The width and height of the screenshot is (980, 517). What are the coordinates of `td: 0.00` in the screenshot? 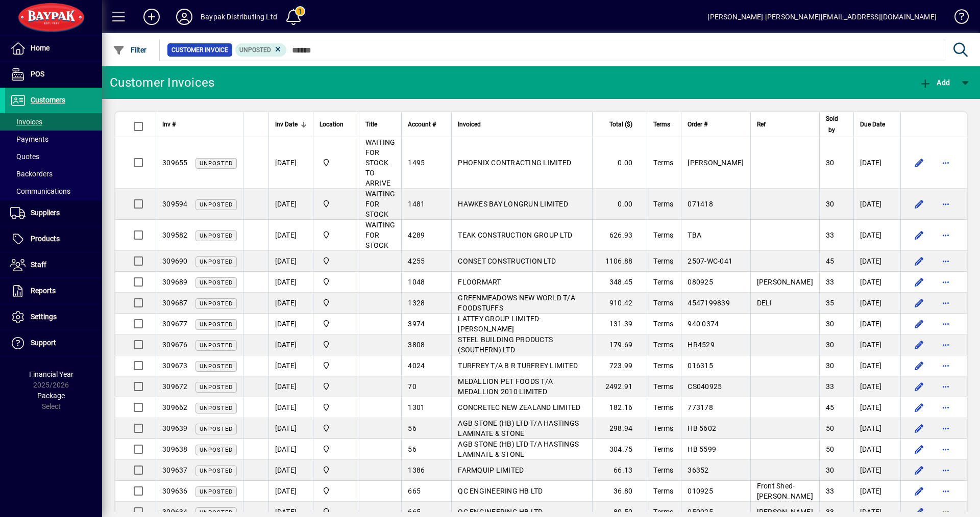 It's located at (620, 204).